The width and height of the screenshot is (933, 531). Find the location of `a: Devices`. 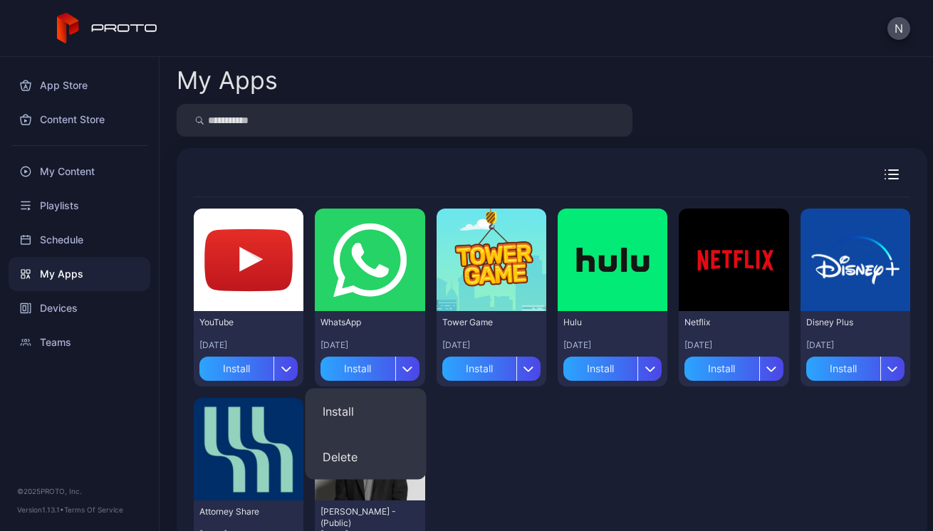

a: Devices is located at coordinates (79, 308).